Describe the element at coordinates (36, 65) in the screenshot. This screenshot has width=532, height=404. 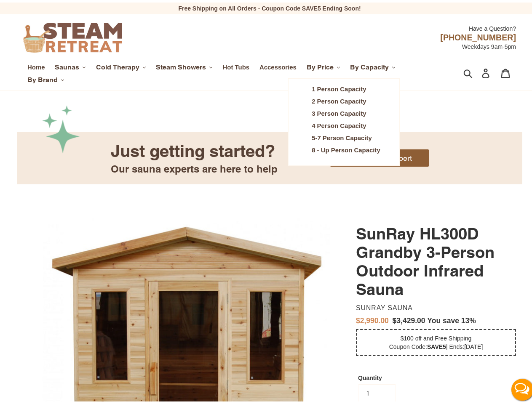
I see `a: Home` at that location.